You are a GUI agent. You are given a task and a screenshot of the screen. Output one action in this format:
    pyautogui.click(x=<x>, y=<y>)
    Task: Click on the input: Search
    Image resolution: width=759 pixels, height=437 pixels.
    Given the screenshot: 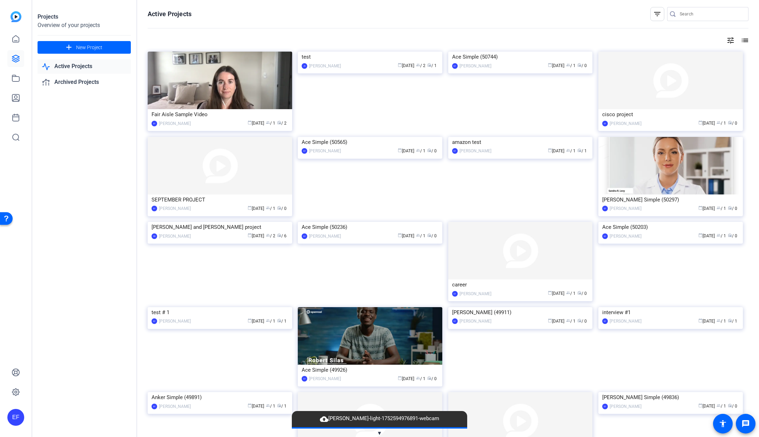 What is the action you would take?
    pyautogui.click(x=711, y=14)
    